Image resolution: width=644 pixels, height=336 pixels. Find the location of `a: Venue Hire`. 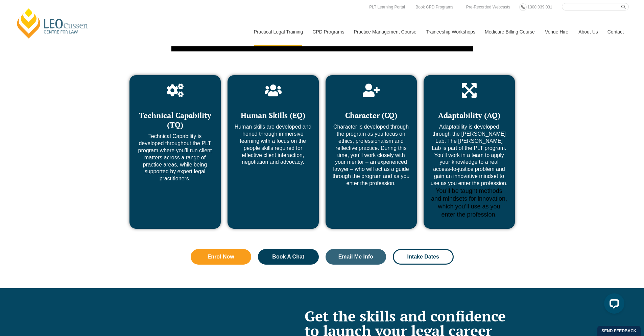

a: Venue Hire is located at coordinates (557, 32).